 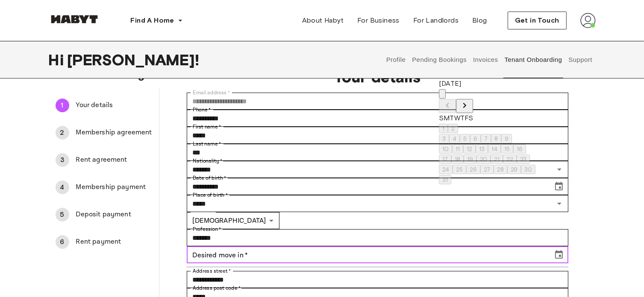 What do you see at coordinates (62, 160) in the screenshot?
I see `div: 3` at bounding box center [62, 160].